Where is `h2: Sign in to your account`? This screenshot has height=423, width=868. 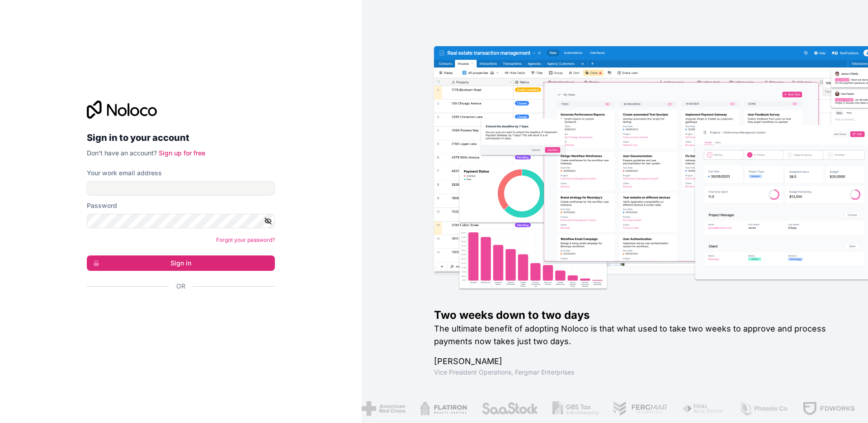 h2: Sign in to your account is located at coordinates (181, 138).